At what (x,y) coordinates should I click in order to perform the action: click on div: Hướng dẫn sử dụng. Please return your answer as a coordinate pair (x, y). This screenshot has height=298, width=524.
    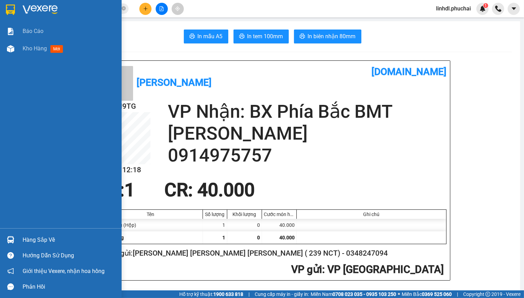
    Looking at the image, I should click on (70, 256).